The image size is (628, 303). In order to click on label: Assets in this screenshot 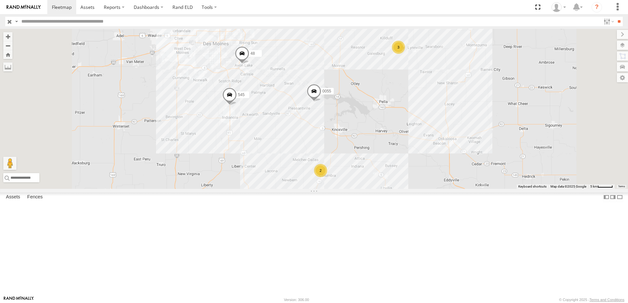, I will do `click(13, 197)`.